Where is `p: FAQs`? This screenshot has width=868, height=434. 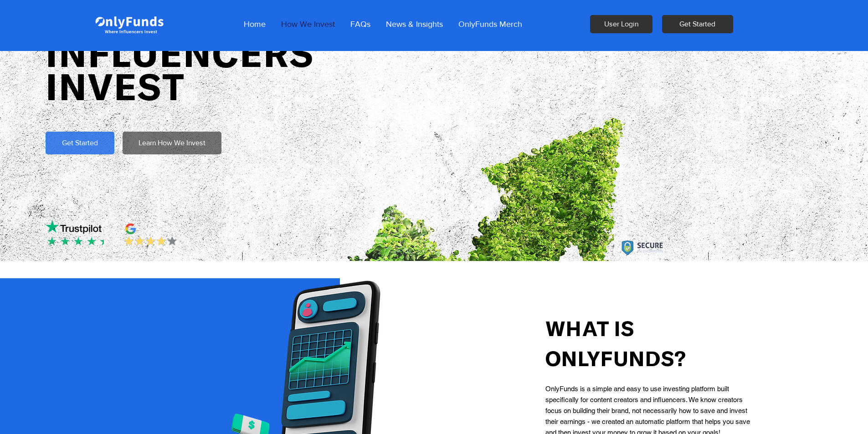
p: FAQs is located at coordinates (360, 24).